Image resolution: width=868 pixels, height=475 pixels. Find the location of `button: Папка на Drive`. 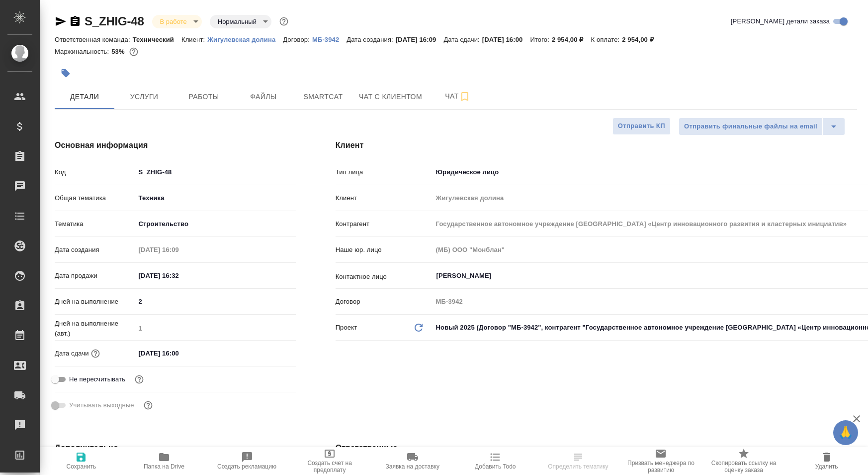

button: Папка на Drive is located at coordinates (165, 461).